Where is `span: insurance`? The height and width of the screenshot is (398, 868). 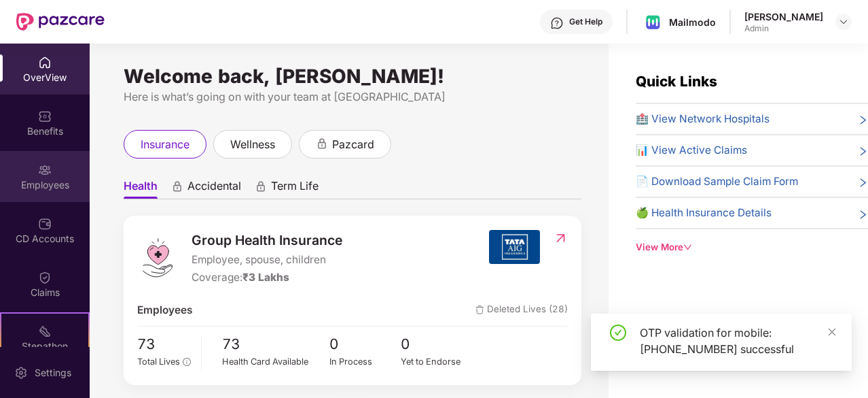 span: insurance is located at coordinates (165, 144).